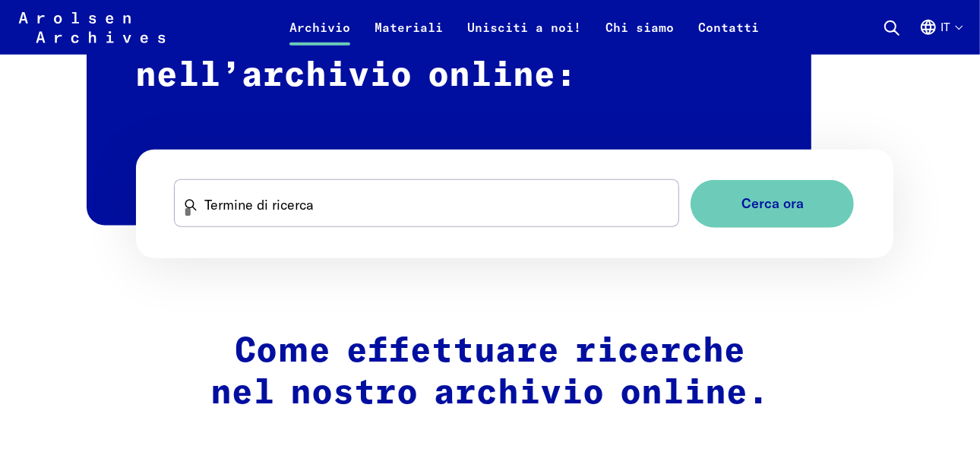  What do you see at coordinates (941, 37) in the screenshot?
I see `button: Italiano, selezione lingua` at bounding box center [941, 37].